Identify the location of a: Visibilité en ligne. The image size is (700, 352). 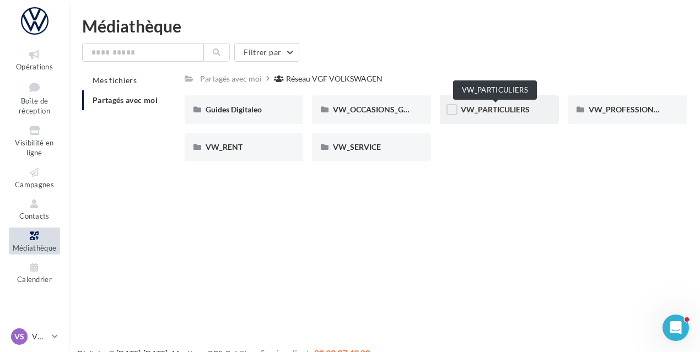
(34, 141).